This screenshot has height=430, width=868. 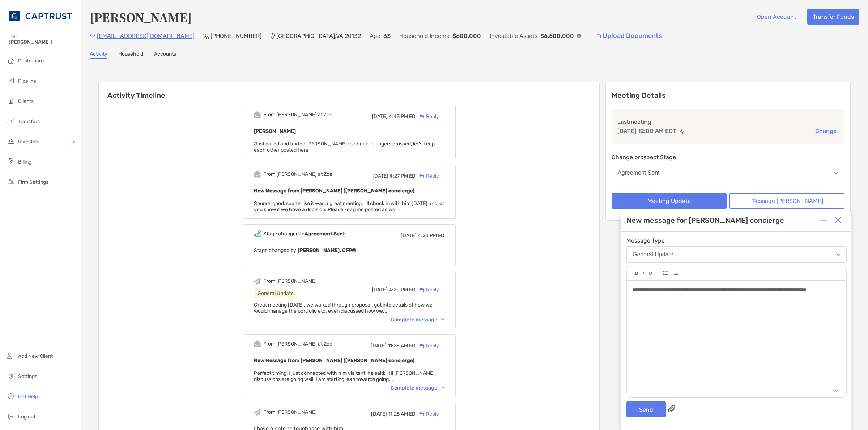 I want to click on p: Age, so click(x=375, y=35).